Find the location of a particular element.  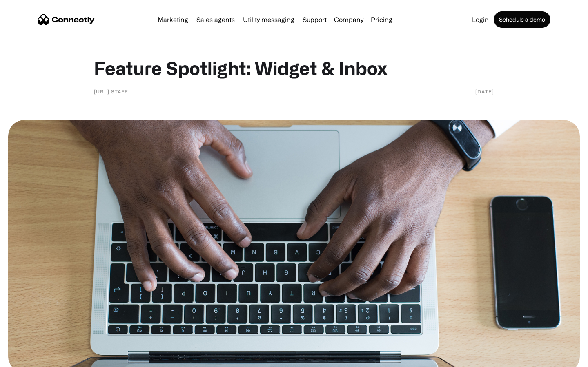

a: Pricing is located at coordinates (381, 19).